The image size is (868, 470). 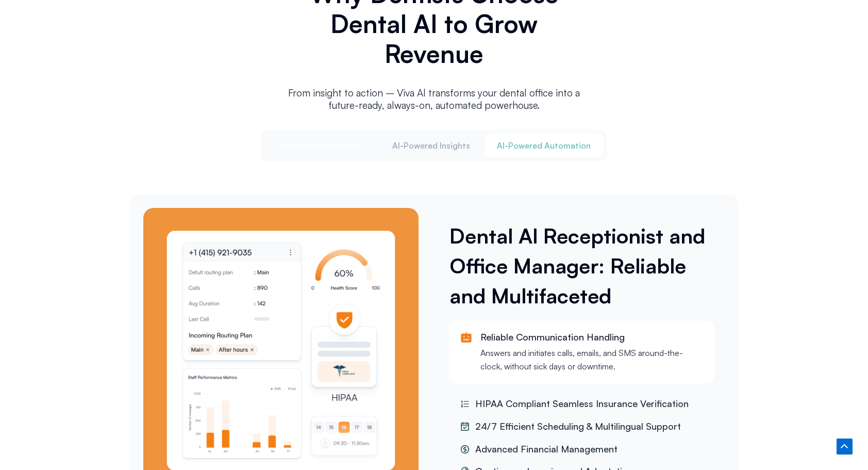 What do you see at coordinates (434, 99) in the screenshot?
I see `p: From insight to action – Viva Al transforms your dental office into a future-ready, always-on, au...` at bounding box center [434, 99].